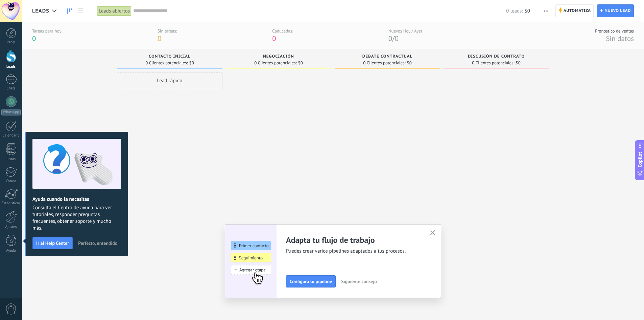 The height and width of the screenshot is (320, 644). Describe the element at coordinates (618, 11) in the screenshot. I see `span: Nuevo lead` at that location.